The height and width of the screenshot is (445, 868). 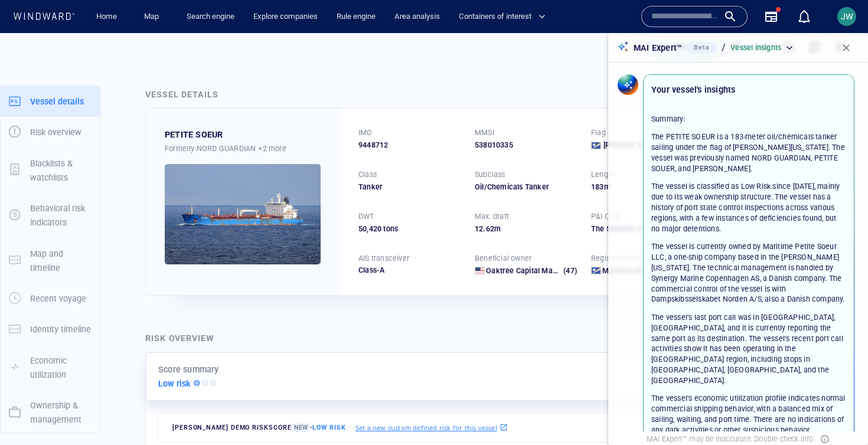 I want to click on p: Set a new custom defined risk for this vessel, so click(x=427, y=428).